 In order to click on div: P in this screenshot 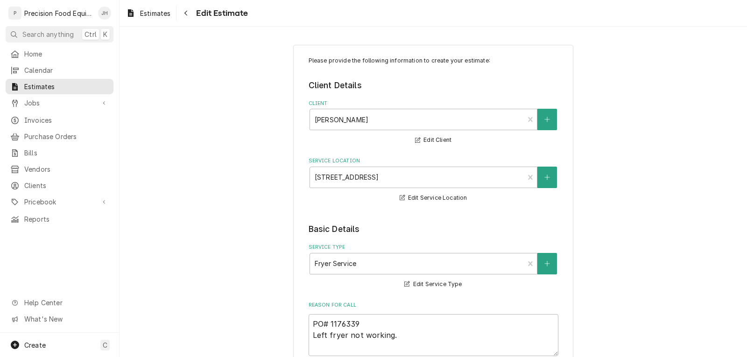, I will do `click(15, 13)`.